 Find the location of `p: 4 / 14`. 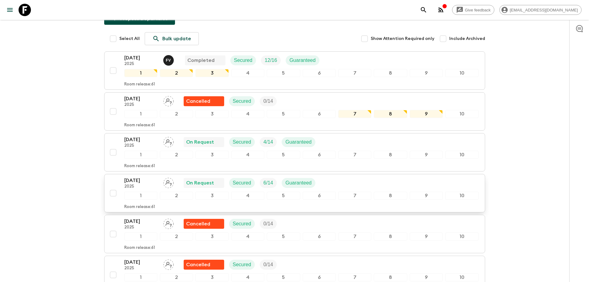

p: 4 / 14 is located at coordinates (268, 142).